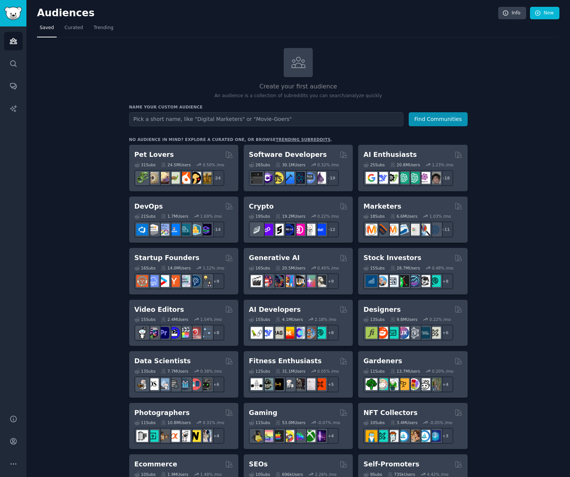 The image size is (570, 477). I want to click on a: Trending, so click(104, 29).